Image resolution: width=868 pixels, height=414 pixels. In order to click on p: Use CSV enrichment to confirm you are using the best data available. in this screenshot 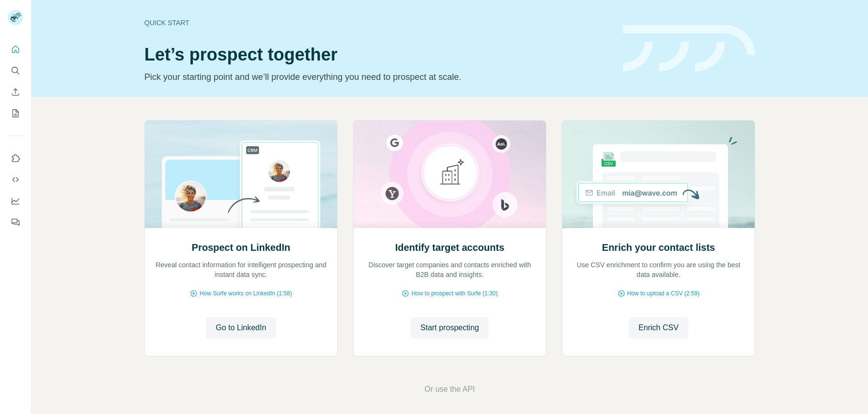, I will do `click(658, 270)`.